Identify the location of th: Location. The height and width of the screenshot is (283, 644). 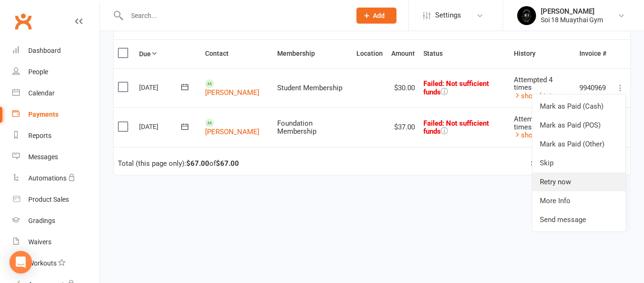
(370, 53).